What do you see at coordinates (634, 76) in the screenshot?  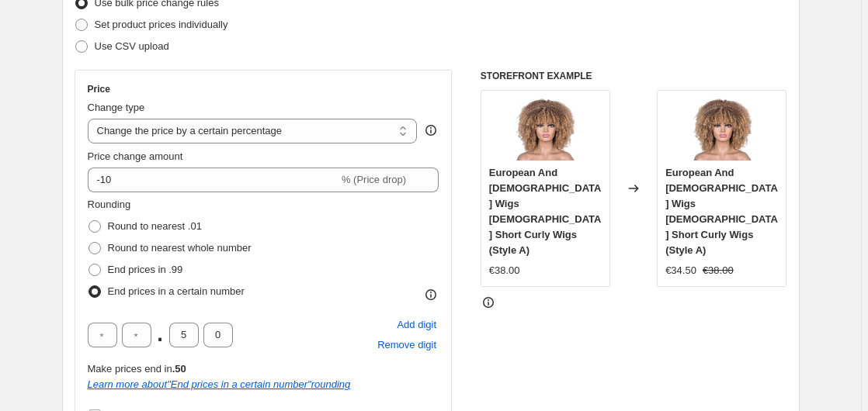 I see `h6: STOREFRONT EXAMPLE` at bounding box center [634, 76].